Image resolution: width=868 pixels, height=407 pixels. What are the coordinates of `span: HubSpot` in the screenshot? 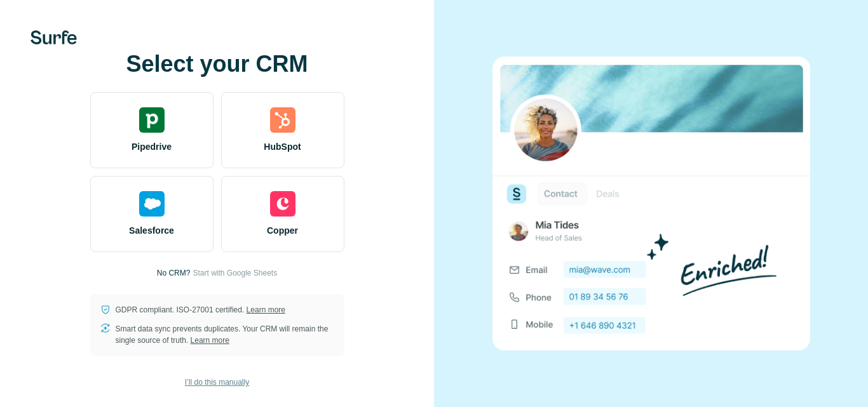 It's located at (282, 147).